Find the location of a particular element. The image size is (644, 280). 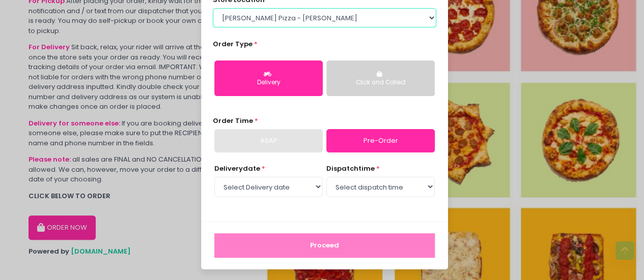

div: Delivery is located at coordinates (269, 83).